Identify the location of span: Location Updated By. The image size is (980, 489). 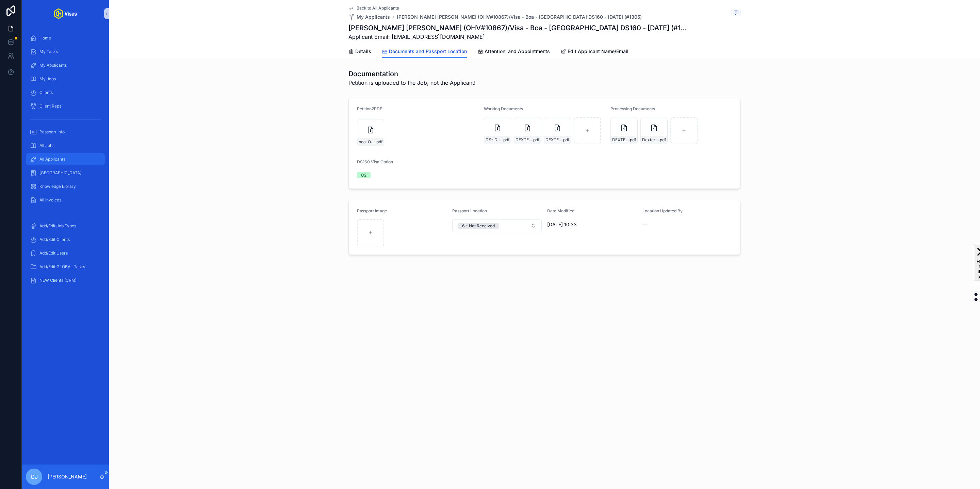
(662, 210).